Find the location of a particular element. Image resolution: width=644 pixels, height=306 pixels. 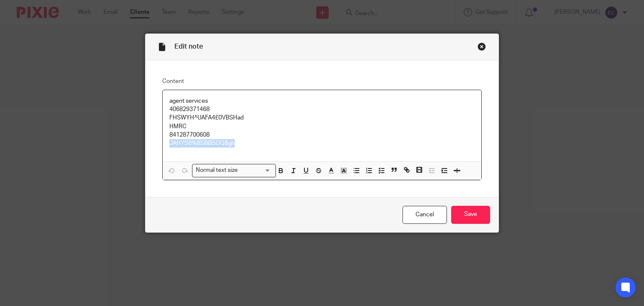

p: 841287700608 is located at coordinates (322, 135).